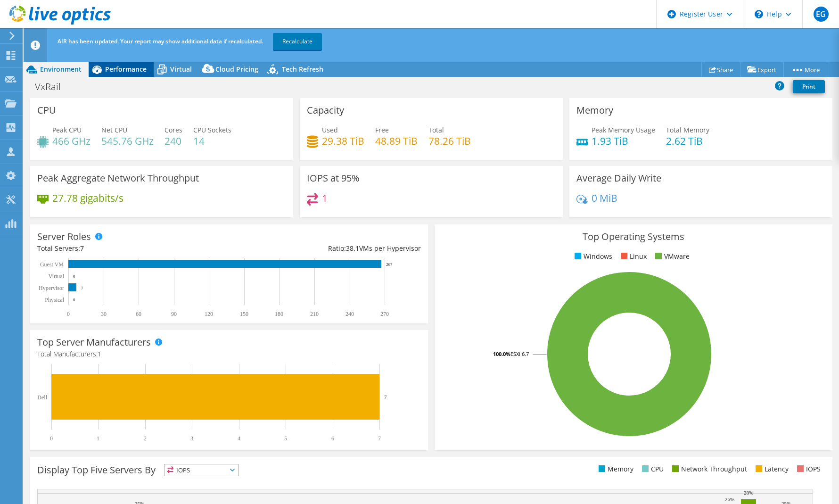  What do you see at coordinates (604, 198) in the screenshot?
I see `h4: 0 MiB` at bounding box center [604, 198].